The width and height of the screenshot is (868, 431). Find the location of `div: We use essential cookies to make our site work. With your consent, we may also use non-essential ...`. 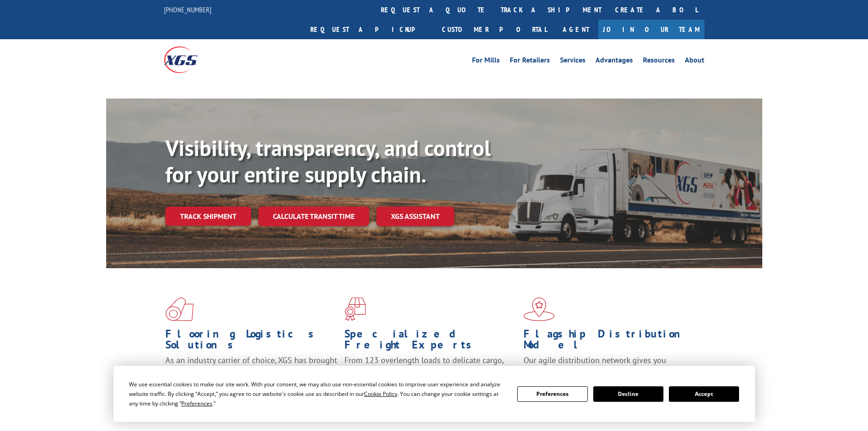

div: We use essential cookies to make our site work. With your consent, we may also use non-essential ... is located at coordinates (317, 393).